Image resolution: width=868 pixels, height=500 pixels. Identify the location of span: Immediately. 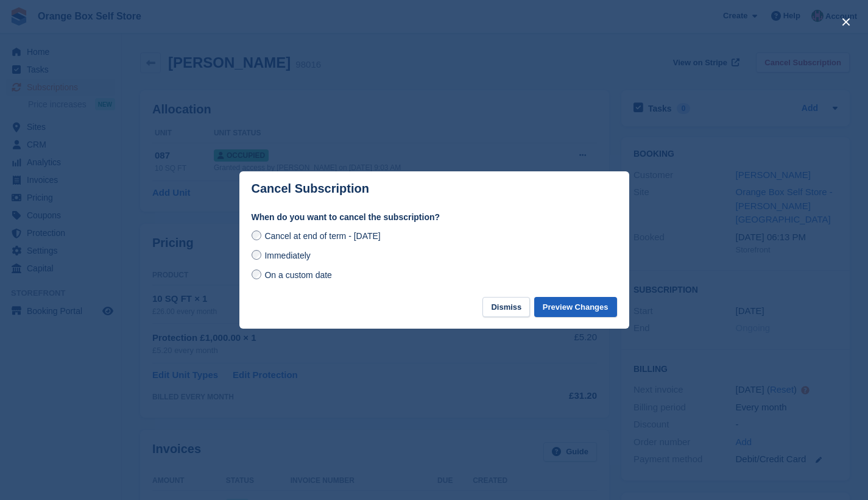
(287, 255).